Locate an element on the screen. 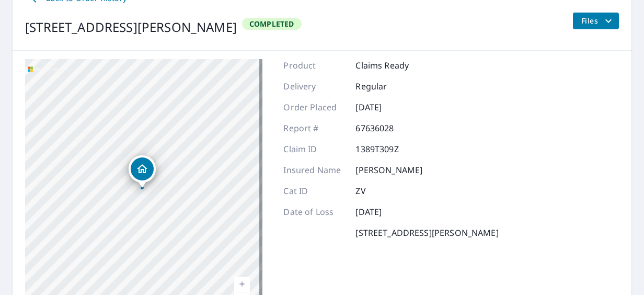 The image size is (644, 295). p: Claim ID is located at coordinates (315, 149).